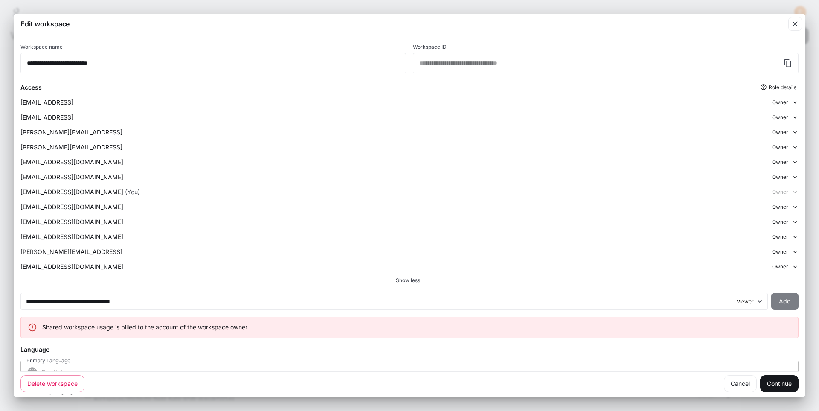 Image resolution: width=819 pixels, height=411 pixels. I want to click on a: Cancel, so click(740, 384).